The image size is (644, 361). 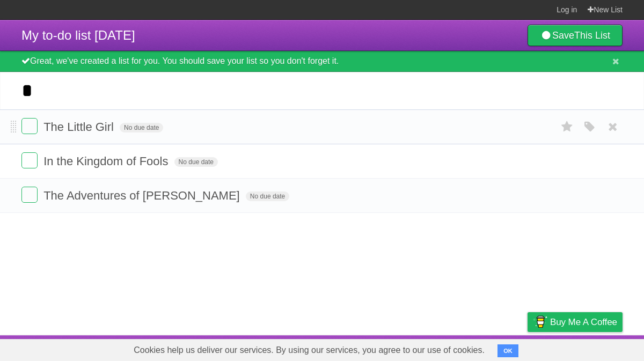 I want to click on label: Star task, so click(x=567, y=127).